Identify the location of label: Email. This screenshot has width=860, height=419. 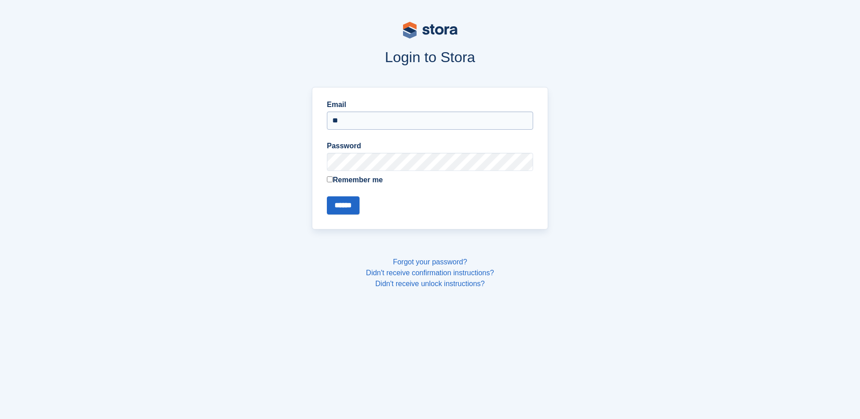
(430, 105).